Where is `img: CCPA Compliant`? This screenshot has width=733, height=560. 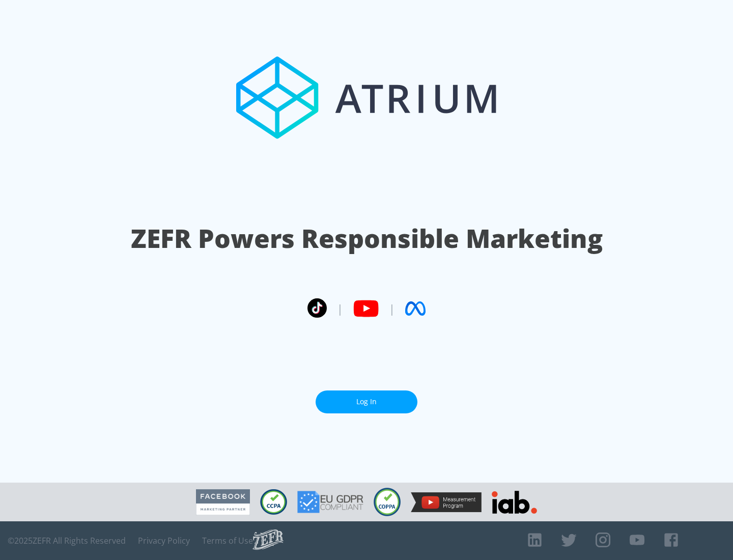 img: CCPA Compliant is located at coordinates (273, 502).